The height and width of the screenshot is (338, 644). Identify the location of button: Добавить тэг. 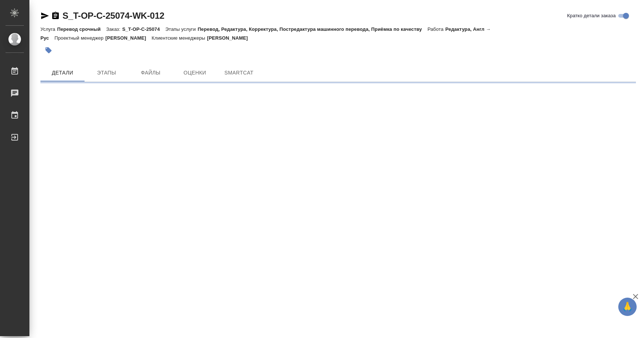
(48, 51).